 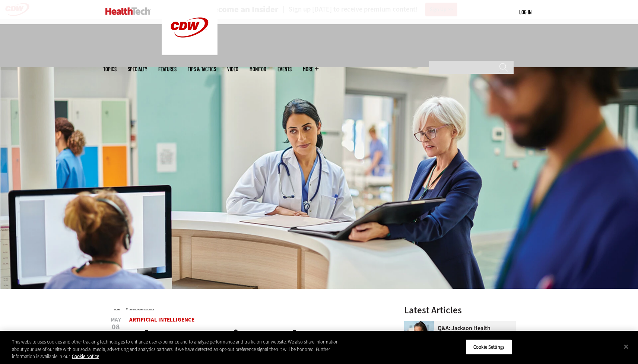 I want to click on img: Home, so click(x=128, y=11).